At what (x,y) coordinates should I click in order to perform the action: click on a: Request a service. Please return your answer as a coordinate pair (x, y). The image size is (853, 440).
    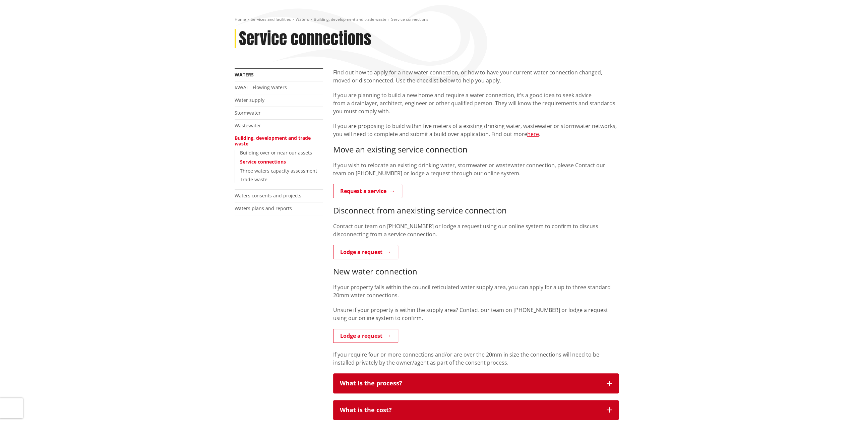
    Looking at the image, I should click on (367, 191).